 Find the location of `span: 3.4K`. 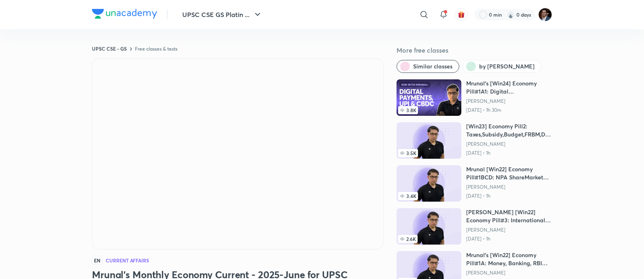

span: 3.4K is located at coordinates (408, 196).